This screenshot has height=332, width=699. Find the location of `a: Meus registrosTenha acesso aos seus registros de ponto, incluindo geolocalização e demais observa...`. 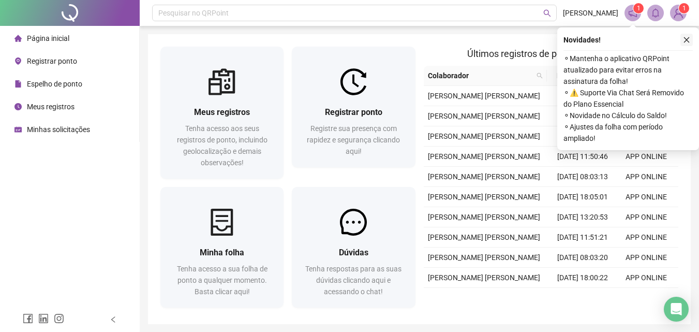

a: Meus registrosTenha acesso aos seus registros de ponto, incluindo geolocalização e demais observa... is located at coordinates (222, 112).